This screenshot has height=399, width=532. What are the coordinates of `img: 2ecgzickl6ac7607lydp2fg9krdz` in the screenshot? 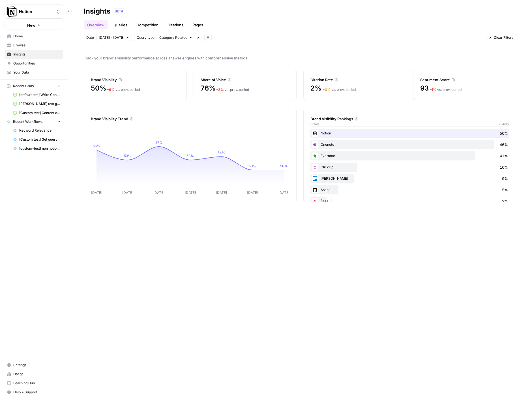 It's located at (315, 156).